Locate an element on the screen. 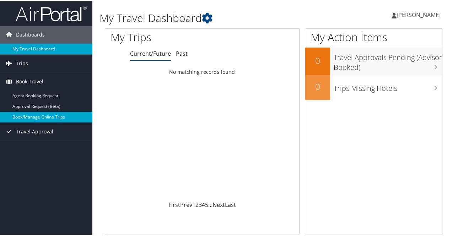  a: 2 is located at coordinates (197, 204).